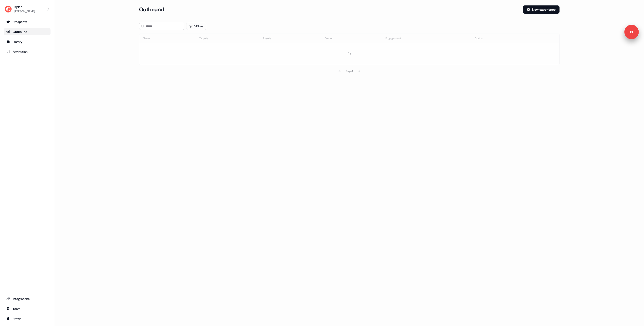 Image resolution: width=644 pixels, height=326 pixels. Describe the element at coordinates (27, 32) in the screenshot. I see `a: Go to outbound experience` at that location.